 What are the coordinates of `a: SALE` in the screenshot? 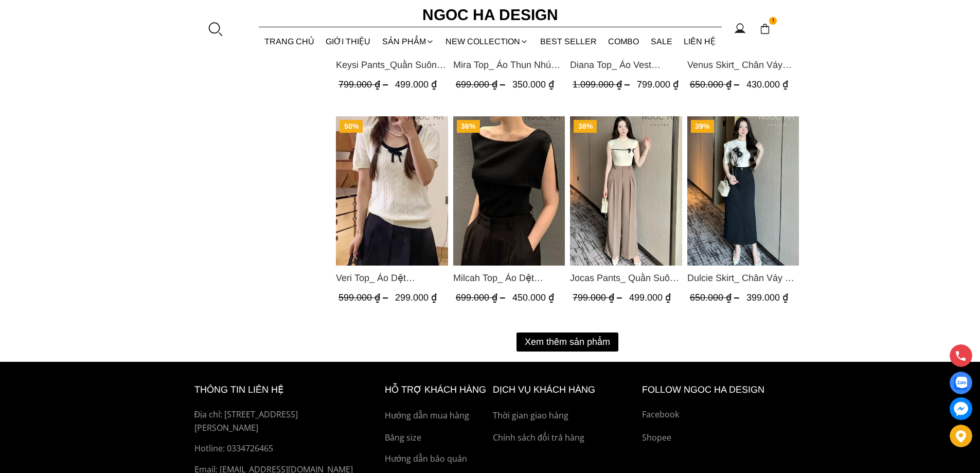 It's located at (661, 41).